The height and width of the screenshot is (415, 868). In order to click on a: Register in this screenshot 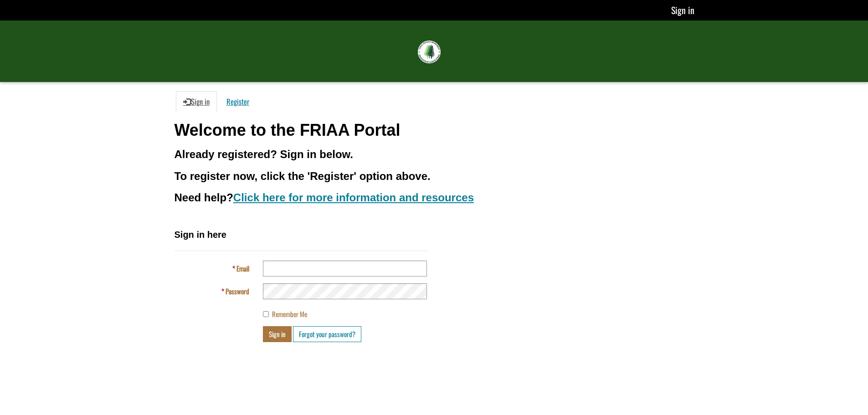, I will do `click(238, 102)`.